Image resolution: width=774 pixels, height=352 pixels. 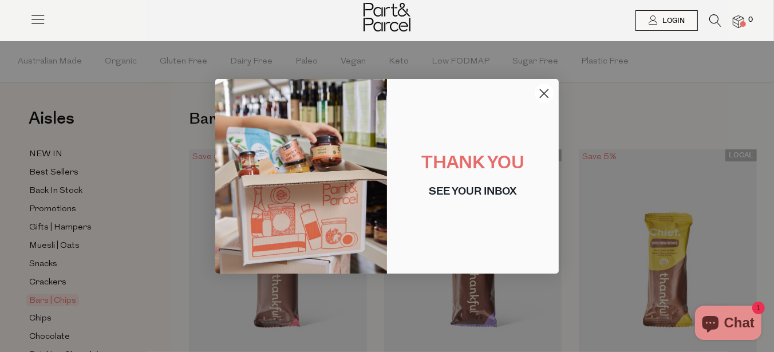 What do you see at coordinates (473, 164) in the screenshot?
I see `span: THANK YOU` at bounding box center [473, 164].